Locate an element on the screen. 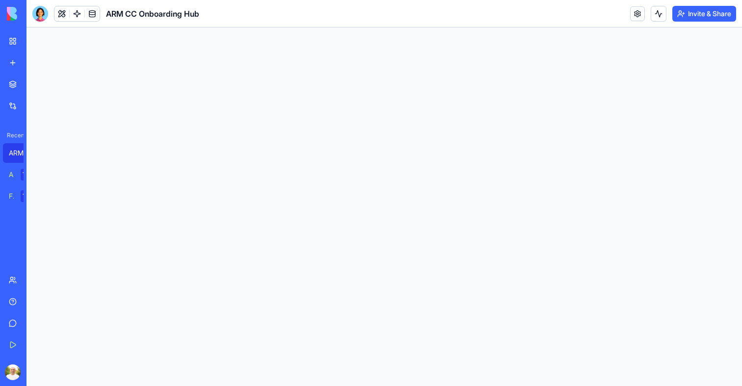  a: ARM CC Onboarding Hub is located at coordinates (23, 153).